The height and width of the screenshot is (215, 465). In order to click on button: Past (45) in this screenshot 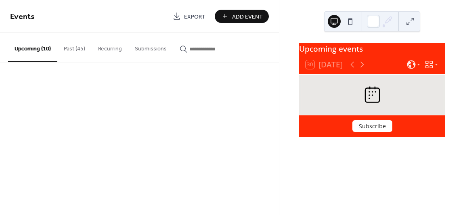, I will do `click(74, 47)`.